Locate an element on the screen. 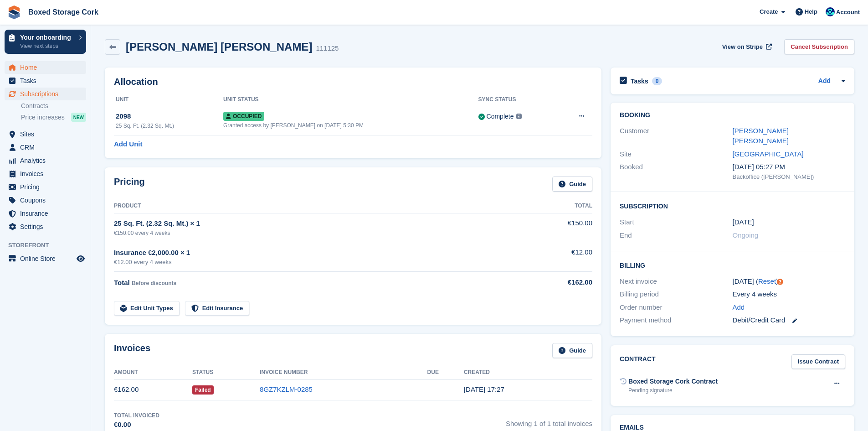  h2: Invoices is located at coordinates (132, 350).